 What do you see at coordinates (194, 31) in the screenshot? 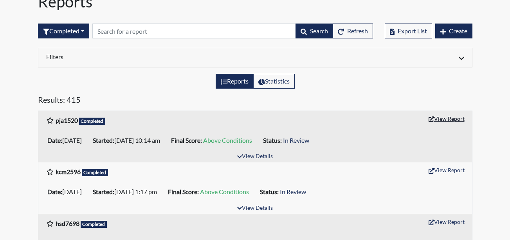
I see `input: Search by Registration ID, Interview Number, or Investigation Name.` at bounding box center [194, 31].